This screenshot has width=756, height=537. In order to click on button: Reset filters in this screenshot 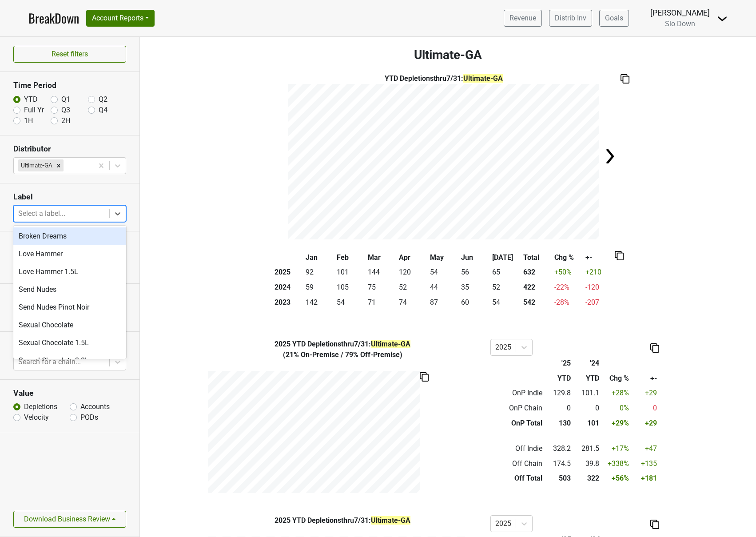, I will do `click(70, 54)`.